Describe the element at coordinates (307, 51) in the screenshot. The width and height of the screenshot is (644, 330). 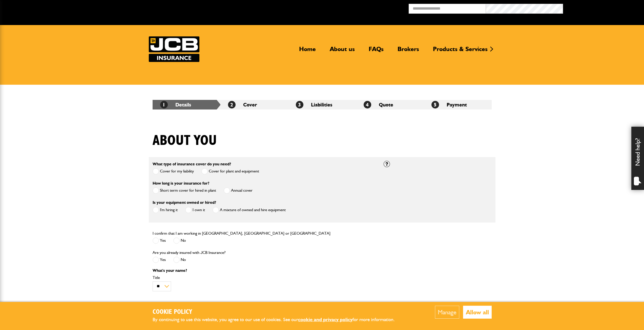
I see `a: Home` at that location.